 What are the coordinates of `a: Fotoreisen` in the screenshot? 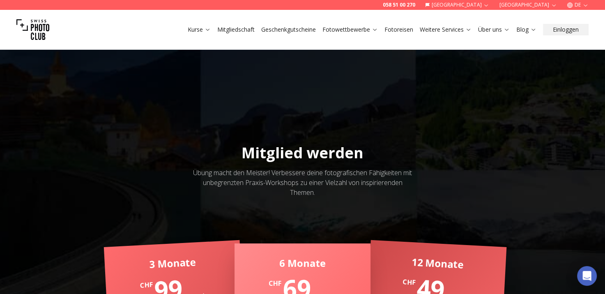 It's located at (399, 30).